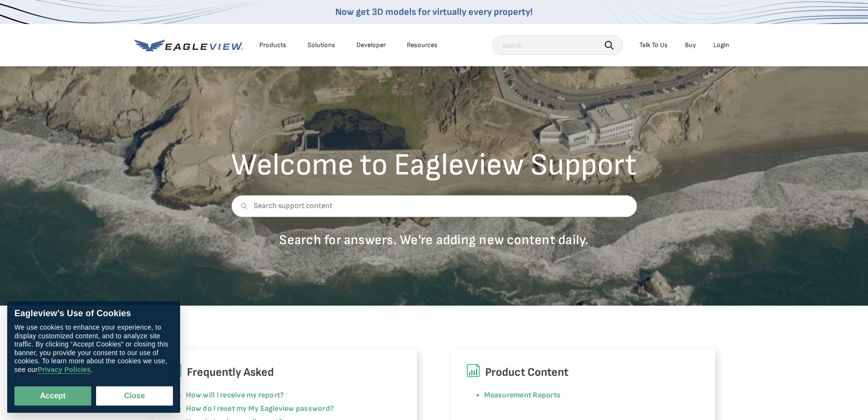  What do you see at coordinates (53, 396) in the screenshot?
I see `button: Accept` at bounding box center [53, 396].